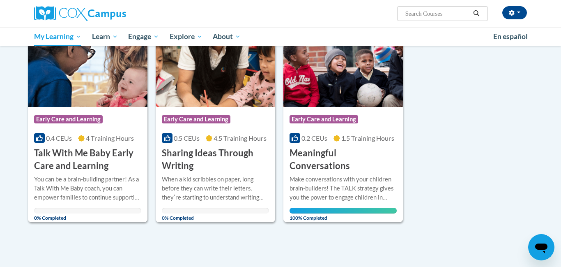 The height and width of the screenshot is (267, 561). Describe the element at coordinates (227, 37) in the screenshot. I see `a: About` at that location.